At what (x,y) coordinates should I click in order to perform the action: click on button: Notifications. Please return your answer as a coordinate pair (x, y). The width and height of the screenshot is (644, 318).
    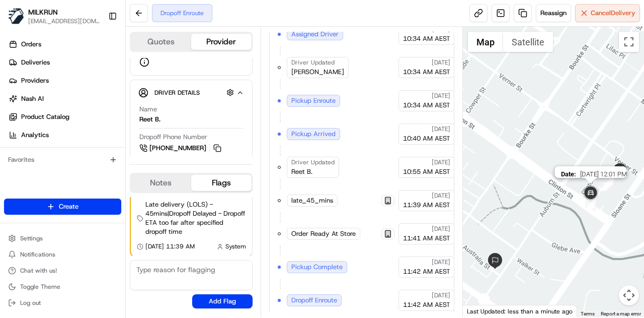
    Looking at the image, I should click on (63, 255).